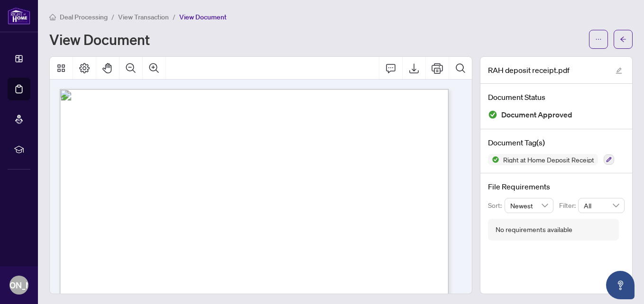 This screenshot has width=644, height=304. Describe the element at coordinates (528, 70) in the screenshot. I see `span: RAH deposit receipt.pdf` at that location.